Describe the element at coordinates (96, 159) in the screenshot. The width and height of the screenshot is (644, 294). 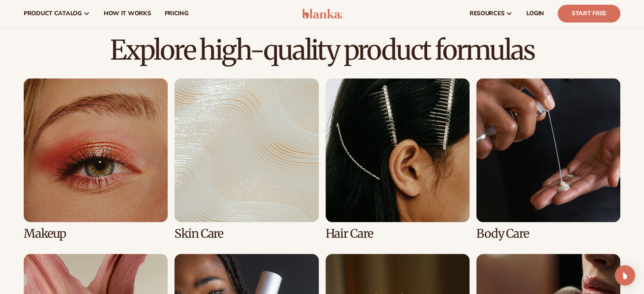
I see `div: 1 / 8` at that location.